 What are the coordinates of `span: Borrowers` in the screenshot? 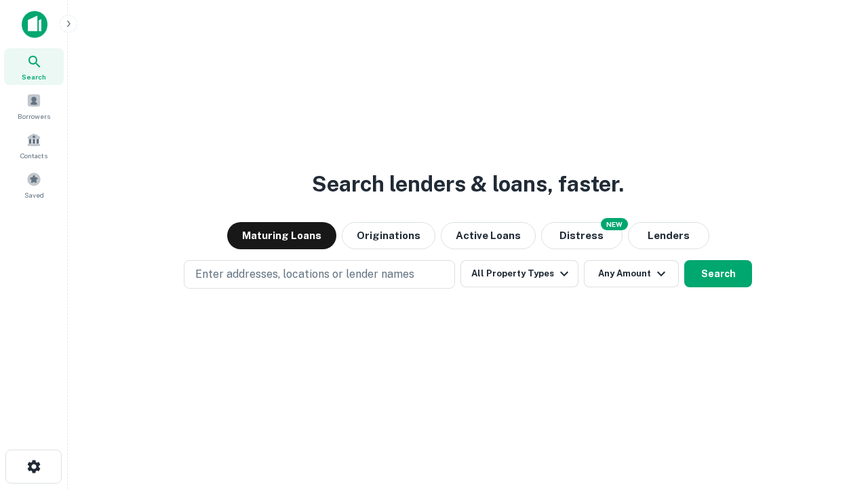 It's located at (34, 116).